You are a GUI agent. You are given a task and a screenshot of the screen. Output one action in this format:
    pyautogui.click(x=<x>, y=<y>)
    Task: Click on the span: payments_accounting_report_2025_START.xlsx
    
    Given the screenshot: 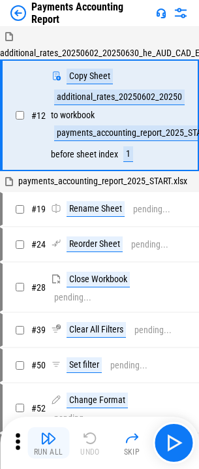 What is the action you would take?
    pyautogui.click(x=103, y=181)
    